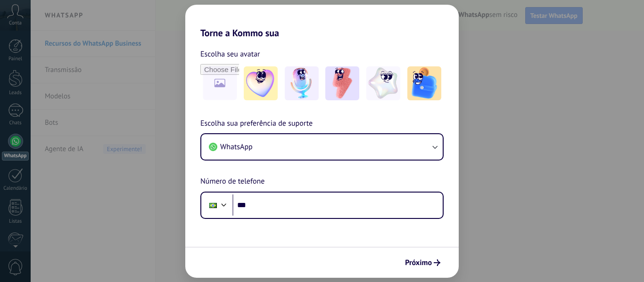 This screenshot has height=282, width=644. Describe the element at coordinates (232, 182) in the screenshot. I see `span: Número de telefone` at that location.